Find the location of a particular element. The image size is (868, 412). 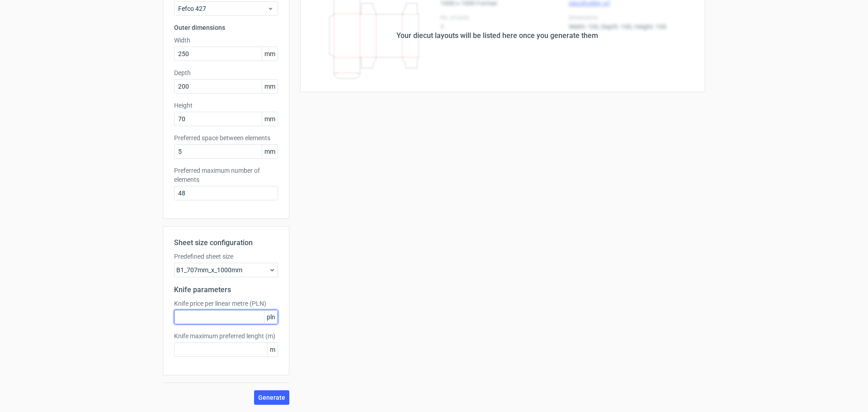

h3: Outer dimensions is located at coordinates (226, 28).